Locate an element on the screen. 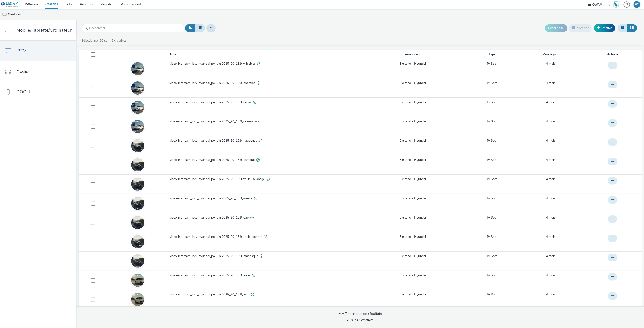 The image size is (644, 328). a: 3 juin 2025, 16:29 is located at coordinates (551, 140).